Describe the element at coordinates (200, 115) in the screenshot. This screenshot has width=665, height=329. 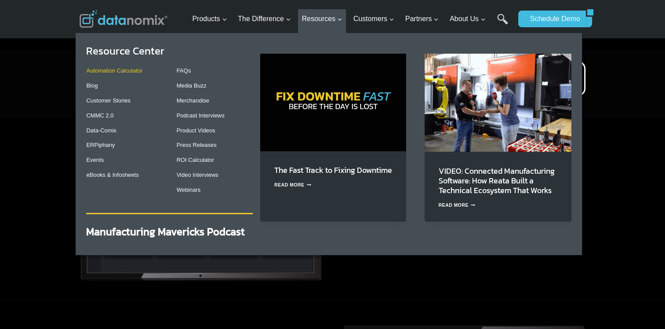
I see `a: Podcast Interviews` at that location.